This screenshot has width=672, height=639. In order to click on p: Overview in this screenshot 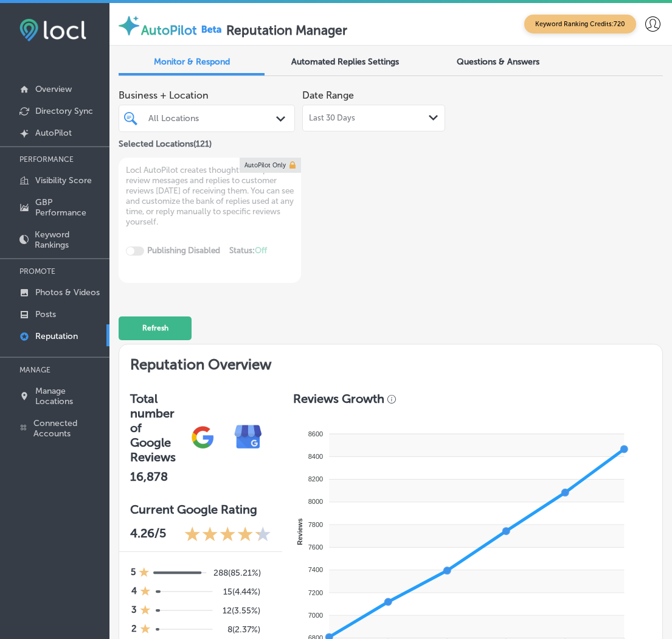, I will do `click(53, 89)`.